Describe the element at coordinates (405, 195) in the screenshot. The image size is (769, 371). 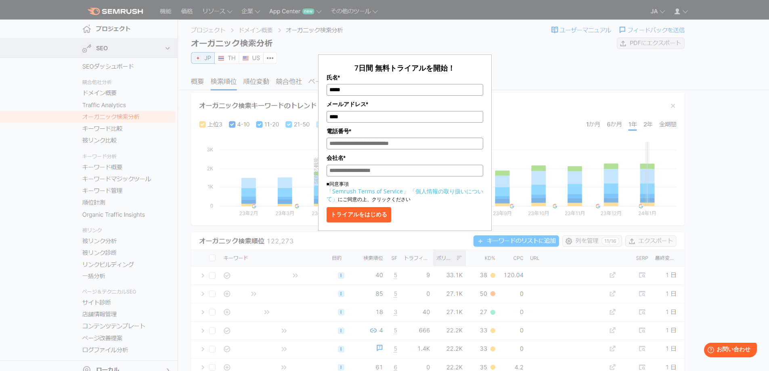
I see `a: 「個人情報の取り扱いについて」` at that location.